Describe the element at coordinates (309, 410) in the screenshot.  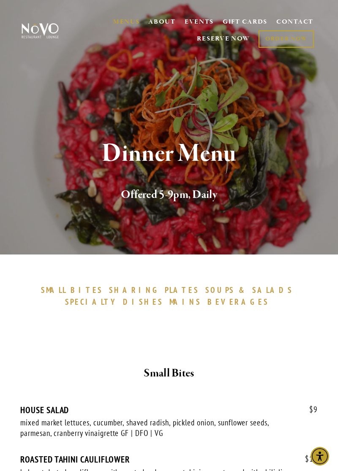
I see `span: 9` at that location.